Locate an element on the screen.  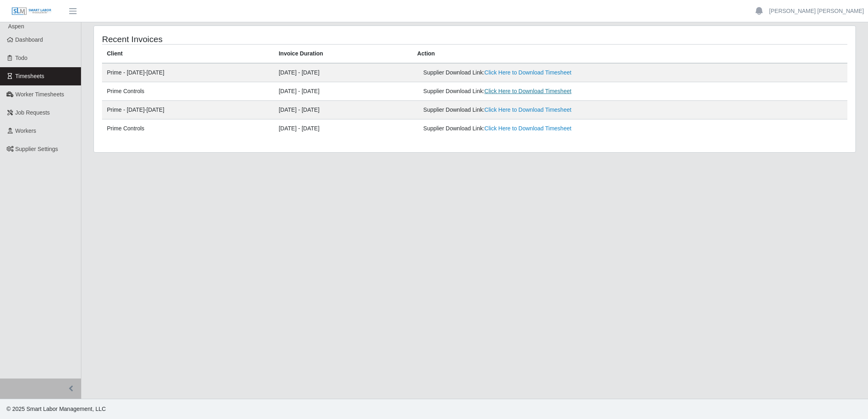
span: Workers is located at coordinates (26, 131).